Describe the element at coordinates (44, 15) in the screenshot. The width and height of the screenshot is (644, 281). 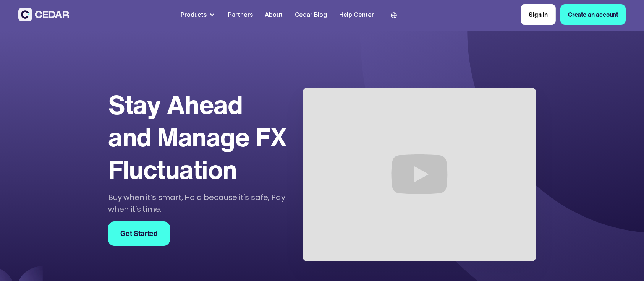
I see `img: Cedar Logo` at that location.